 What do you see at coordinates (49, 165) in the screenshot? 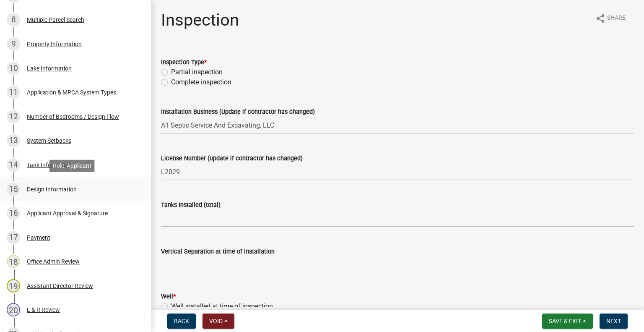
I see `div: Tank Information` at bounding box center [49, 165].